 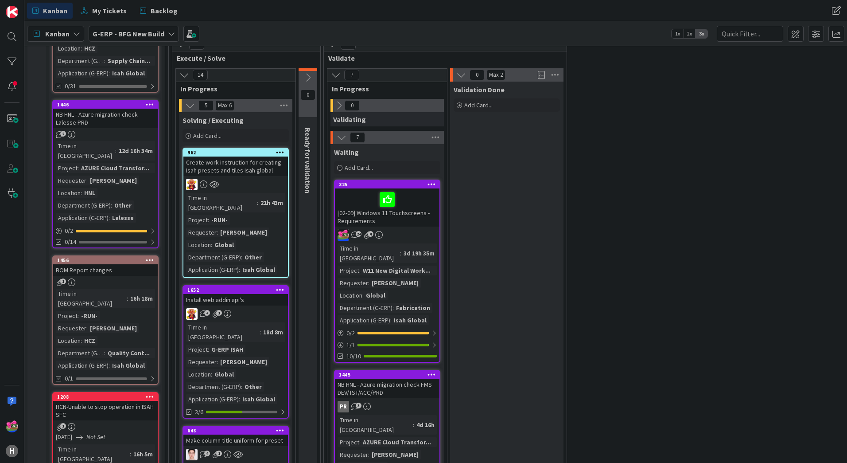 What do you see at coordinates (236, 299) in the screenshot?
I see `div: Install web addin api's` at bounding box center [236, 299].